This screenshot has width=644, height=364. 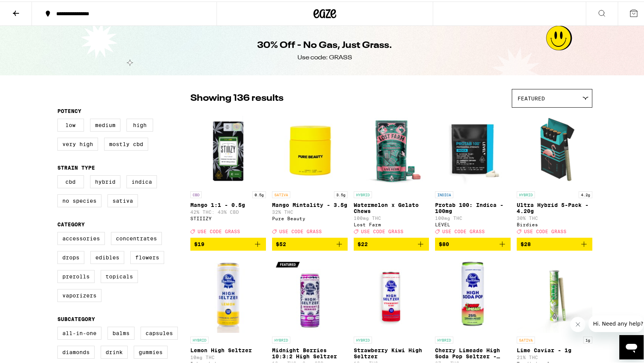 What do you see at coordinates (444, 193) in the screenshot?
I see `p: INDICA` at bounding box center [444, 193].